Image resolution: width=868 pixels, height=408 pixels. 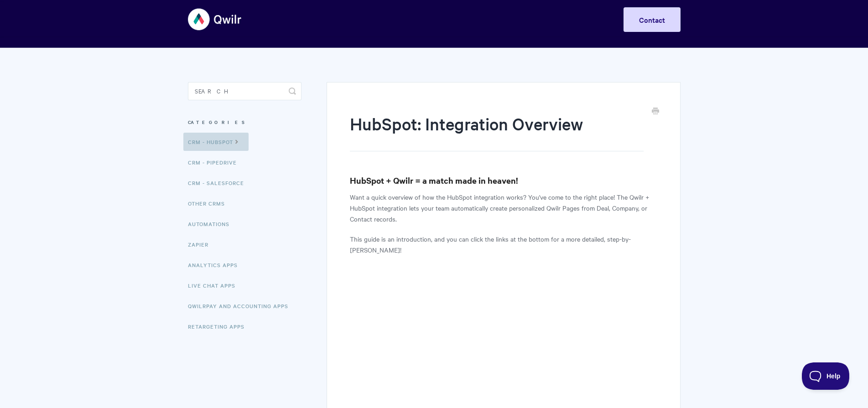 I want to click on img: Qwilr Help Center, so click(x=215, y=20).